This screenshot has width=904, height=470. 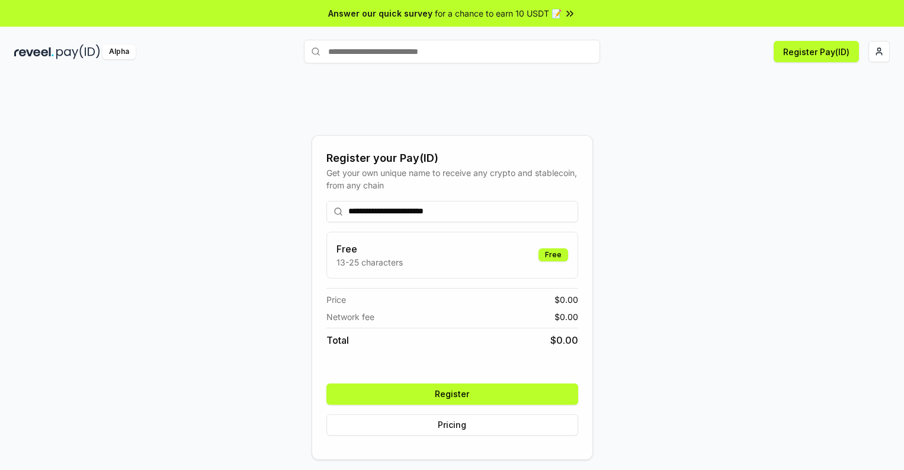 I want to click on div: Alpha, so click(x=119, y=52).